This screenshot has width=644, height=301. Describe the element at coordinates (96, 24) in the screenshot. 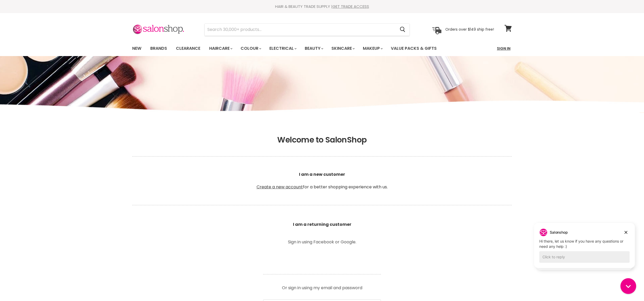

I see `button: Dismiss campaign` at that location.